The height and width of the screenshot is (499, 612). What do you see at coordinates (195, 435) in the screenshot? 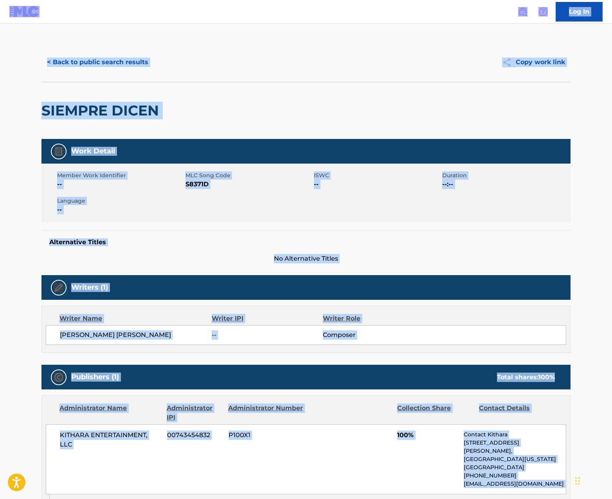
I see `span: 00743454832` at bounding box center [195, 435].